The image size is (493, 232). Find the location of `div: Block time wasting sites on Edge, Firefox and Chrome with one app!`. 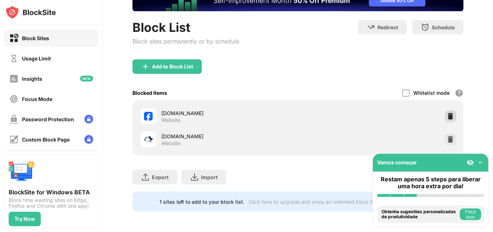

div: Block time wasting sites on Edge, Firefox and Chrome with one app! is located at coordinates (51, 203).